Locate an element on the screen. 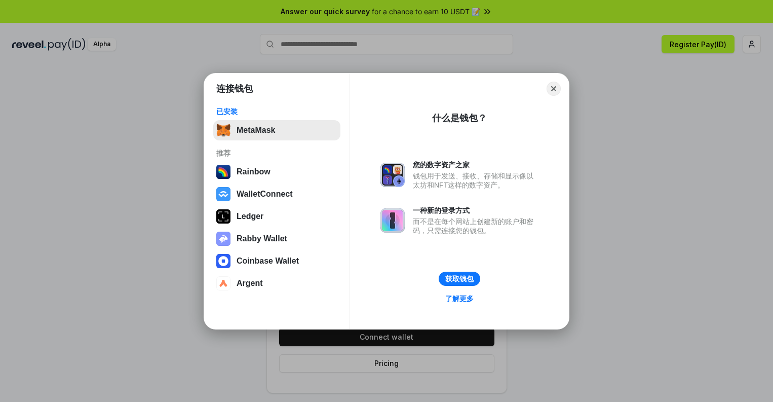 The height and width of the screenshot is (402, 773). div: WalletConnect is located at coordinates (265, 194).